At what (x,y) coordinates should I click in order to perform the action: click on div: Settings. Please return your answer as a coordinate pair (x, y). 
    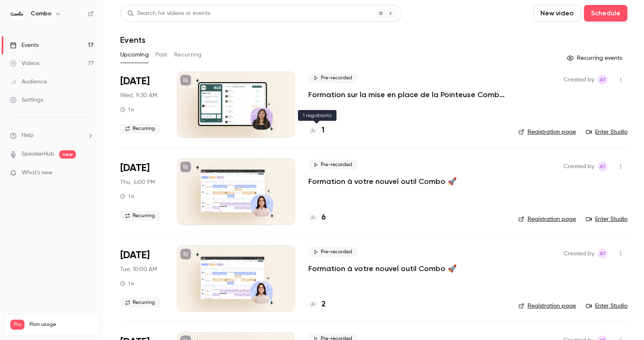
    Looking at the image, I should click on (27, 100).